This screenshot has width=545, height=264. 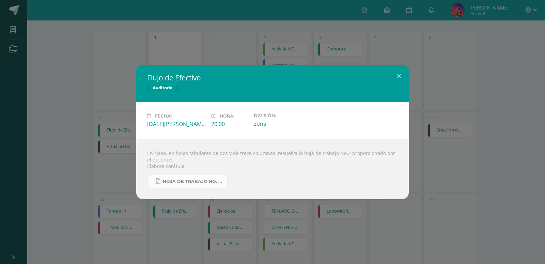 I want to click on span: Auditoría, so click(x=163, y=88).